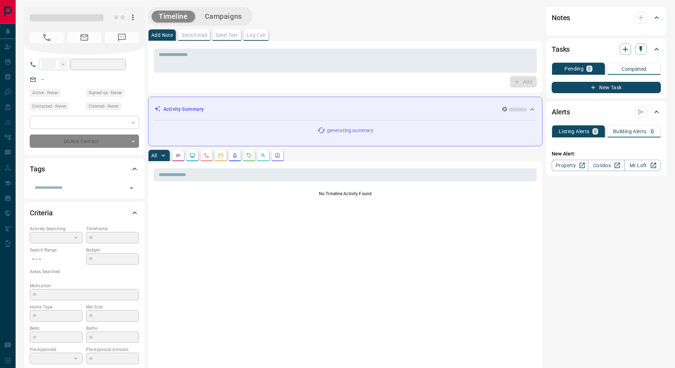 The height and width of the screenshot is (368, 675). I want to click on svg: Agent Actions, so click(277, 156).